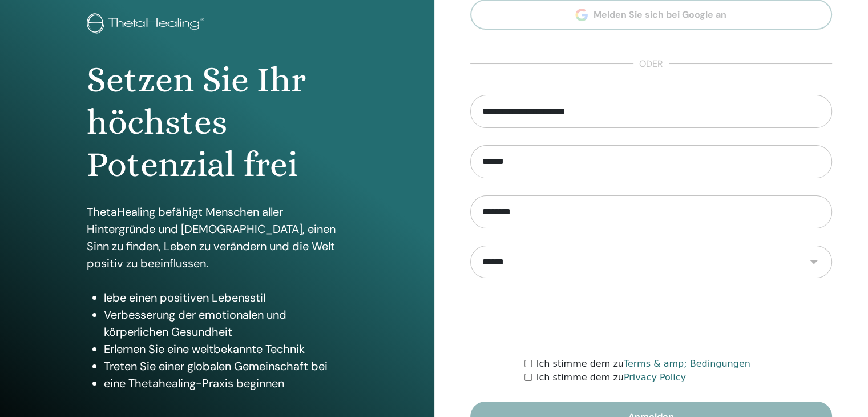 This screenshot has width=868, height=417. What do you see at coordinates (225, 298) in the screenshot?
I see `li: lebe einen positiven Lebensstil` at bounding box center [225, 298].